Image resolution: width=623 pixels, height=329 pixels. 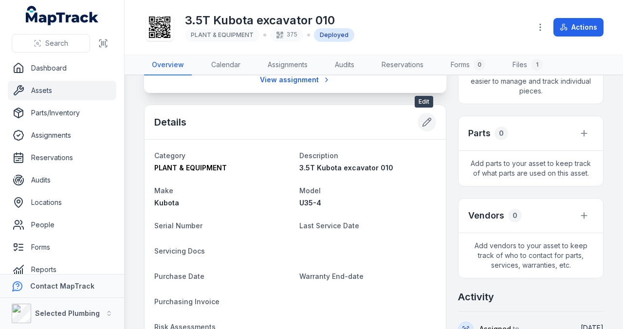 I want to click on a: MapTrack, so click(x=62, y=16).